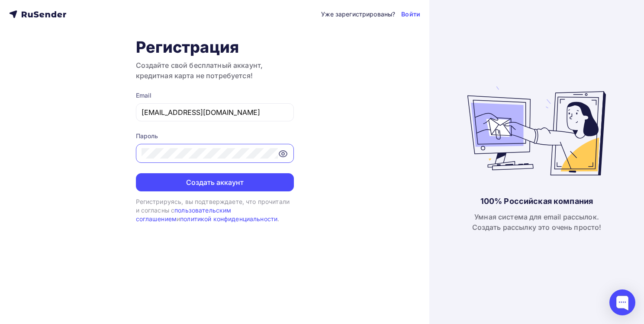 The image size is (644, 324). What do you see at coordinates (215, 183) in the screenshot?
I see `button: Создать аккаунт` at bounding box center [215, 183].